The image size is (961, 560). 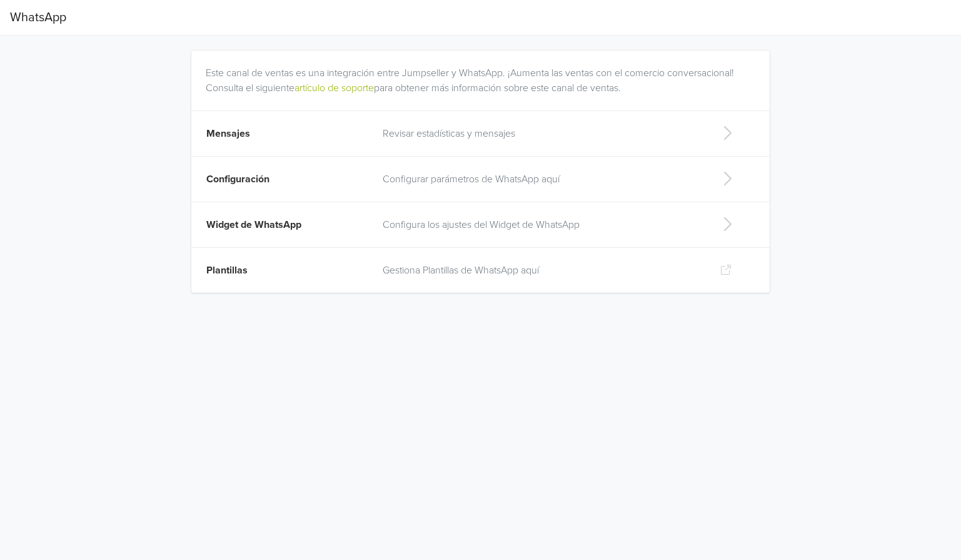 I want to click on span: Widget de WhatsApp, so click(x=254, y=225).